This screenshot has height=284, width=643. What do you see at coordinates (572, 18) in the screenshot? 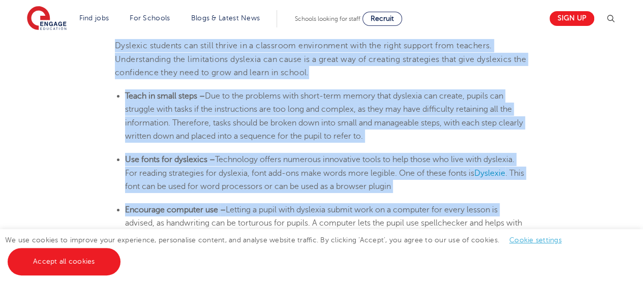
I see `a: Sign up` at bounding box center [572, 18].